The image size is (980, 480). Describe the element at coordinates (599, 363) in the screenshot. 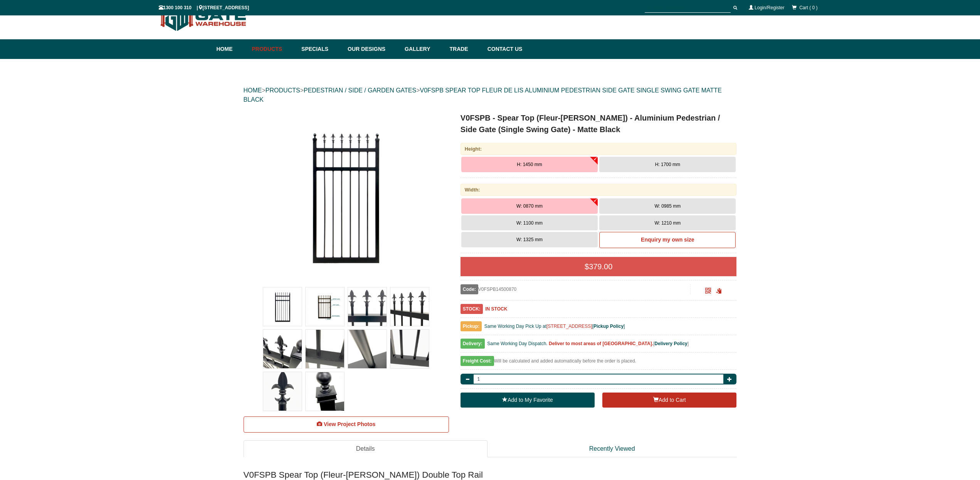

I see `div: Will be calculated and added automatically before the order is placed.` at that location.